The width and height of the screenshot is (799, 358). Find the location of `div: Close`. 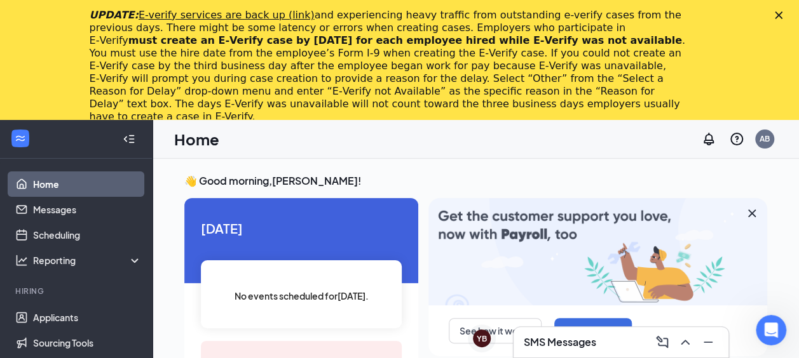

div: Close is located at coordinates (781, 15).